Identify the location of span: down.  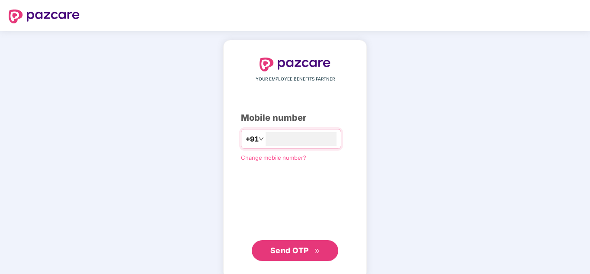
(261, 139).